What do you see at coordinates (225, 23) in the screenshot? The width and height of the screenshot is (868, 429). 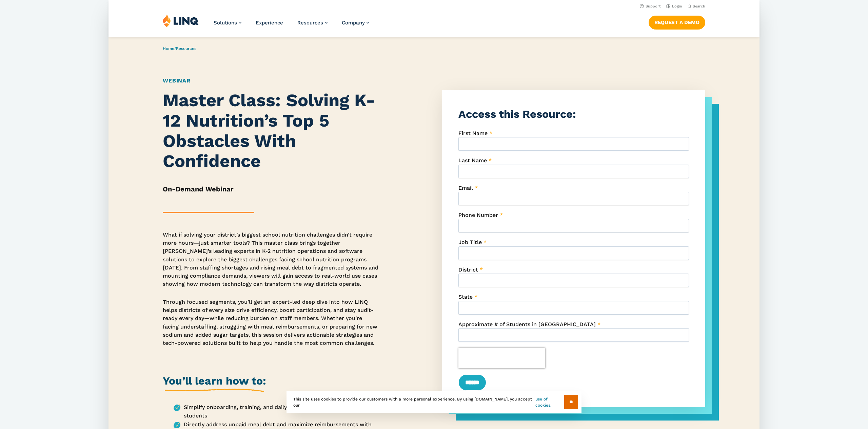 I see `span: Solutions` at bounding box center [225, 23].